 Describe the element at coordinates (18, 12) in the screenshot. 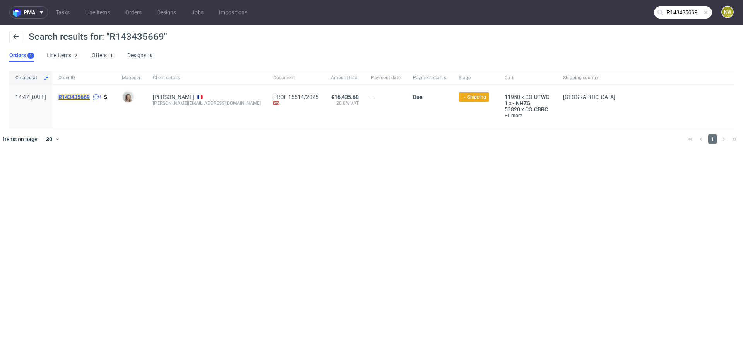

I see `img: logo` at that location.